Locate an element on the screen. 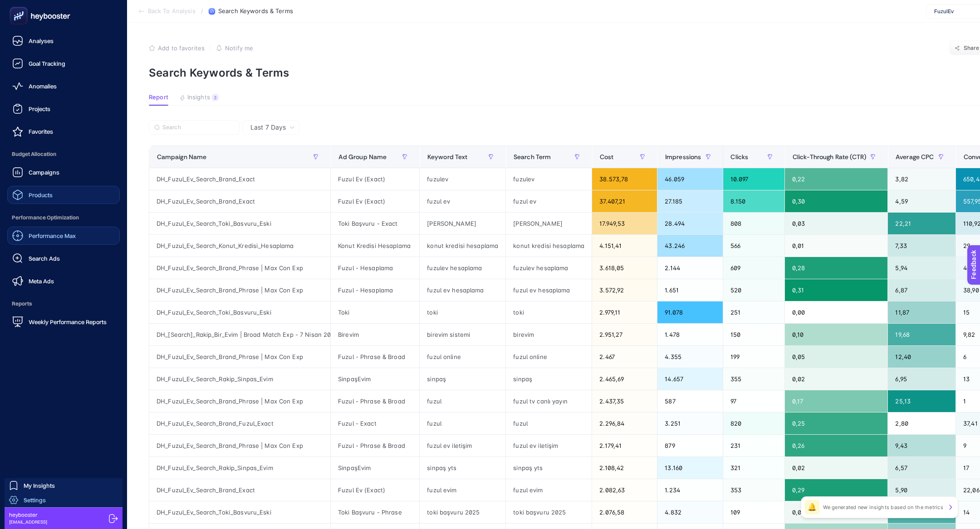  div: 17.949,53 is located at coordinates (625, 224).